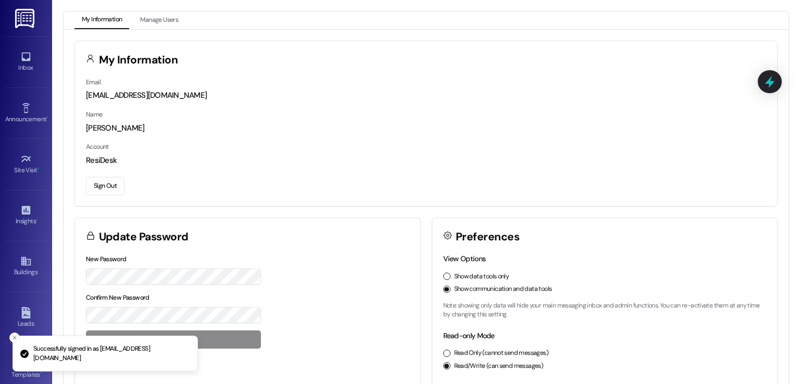  What do you see at coordinates (503, 289) in the screenshot?
I see `label: Show communication and data tools` at bounding box center [503, 289].